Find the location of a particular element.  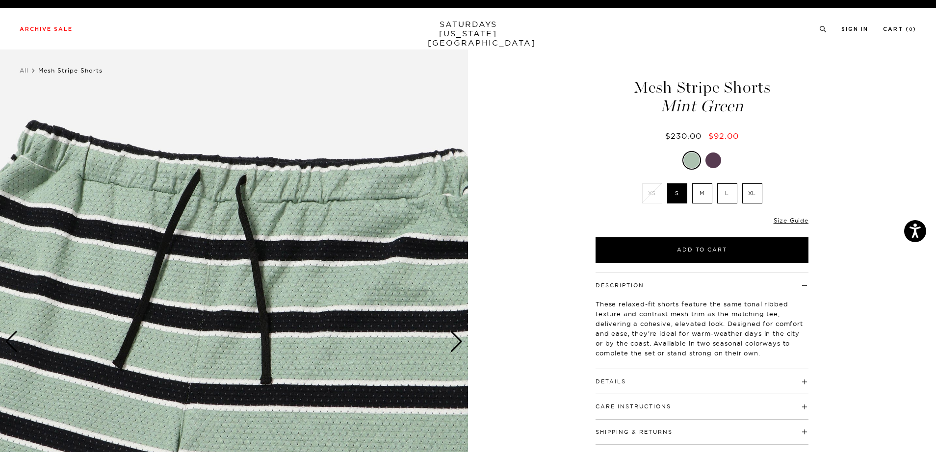

button: Description is located at coordinates (620, 286).